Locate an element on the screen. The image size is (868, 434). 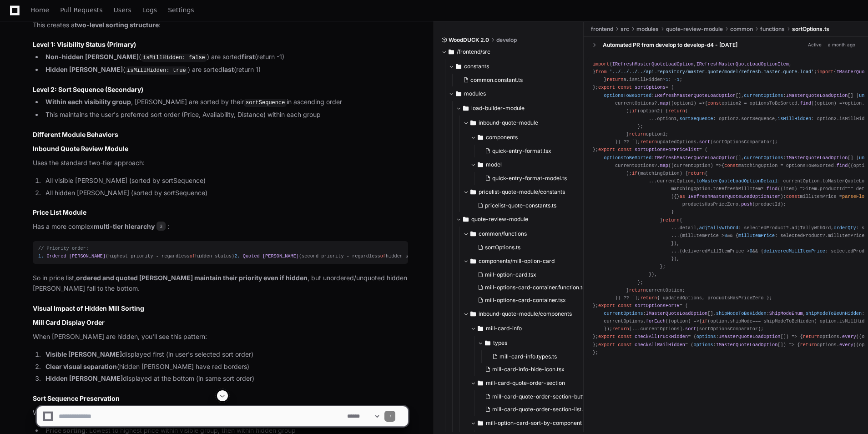
p: Uses the standard two-tier approach: is located at coordinates (221, 163).